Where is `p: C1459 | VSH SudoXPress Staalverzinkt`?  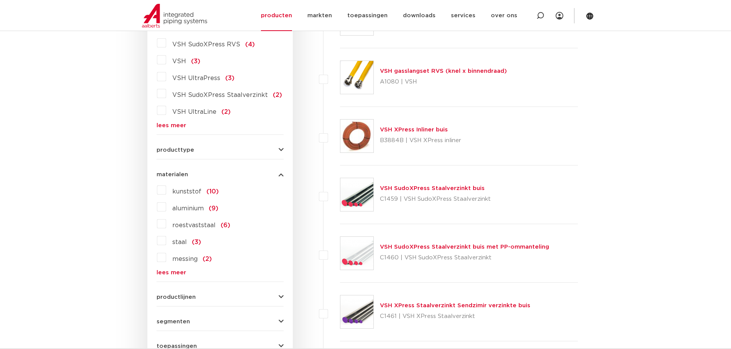
p: C1459 | VSH SudoXPress Staalverzinkt is located at coordinates (435, 199).